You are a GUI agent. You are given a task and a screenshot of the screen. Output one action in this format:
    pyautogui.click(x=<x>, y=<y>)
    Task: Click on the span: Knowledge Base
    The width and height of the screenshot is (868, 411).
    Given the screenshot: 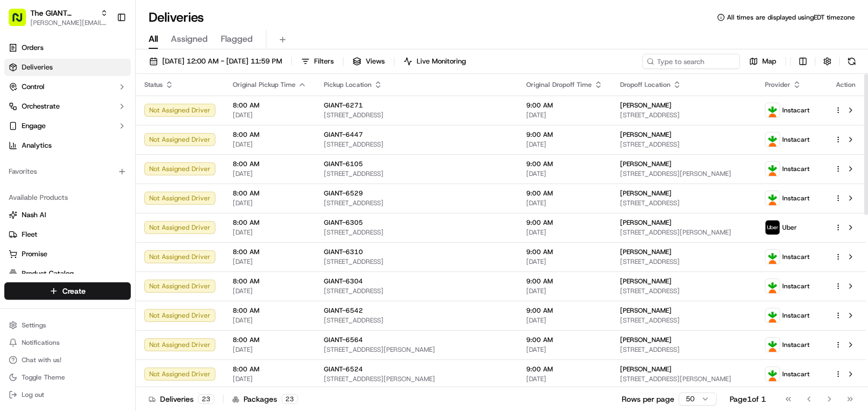 What is the action you would take?
    pyautogui.click(x=52, y=163)
    